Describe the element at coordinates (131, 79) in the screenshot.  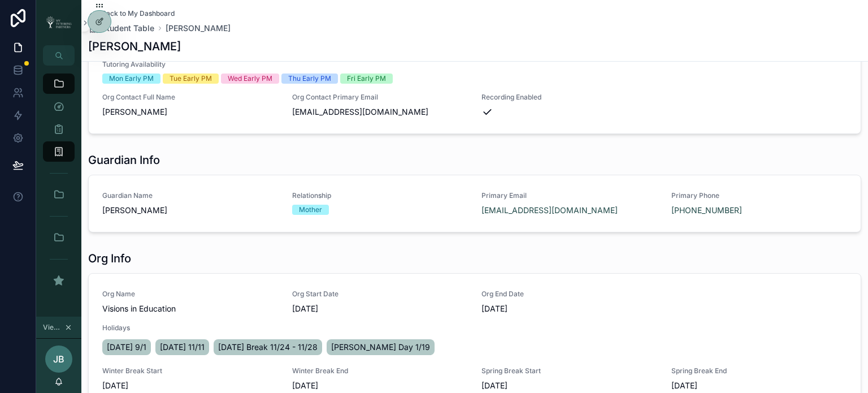
I see `div: Mon Early PM` at that location.